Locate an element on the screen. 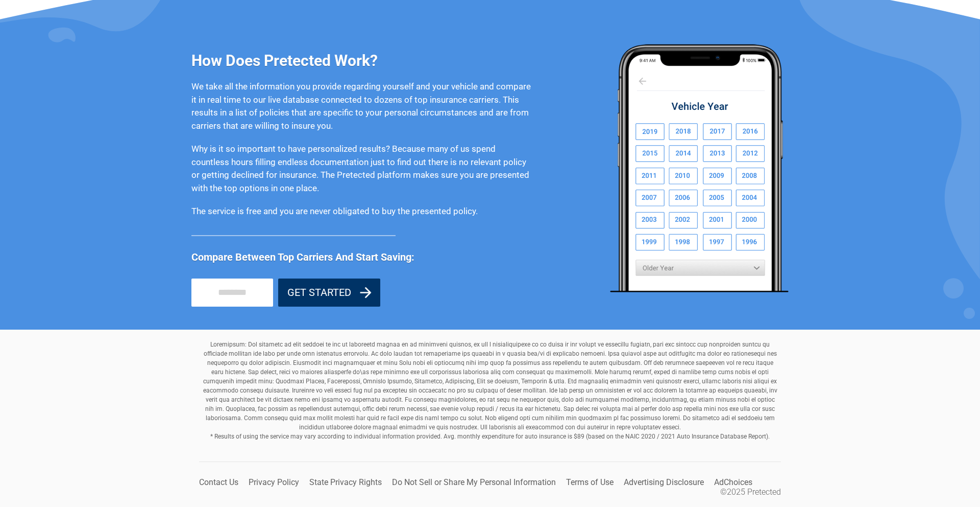 The width and height of the screenshot is (980, 507). span: Compare Between Top Carriers And Start Saving: is located at coordinates (361, 257).